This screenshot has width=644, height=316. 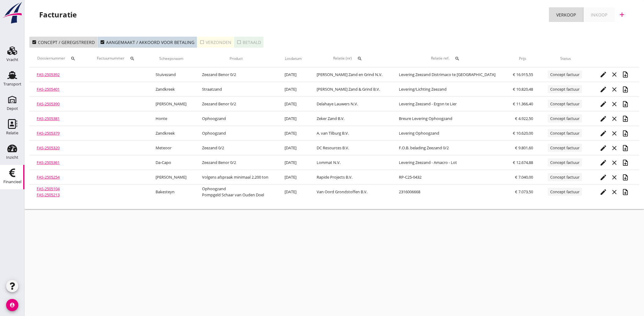 I want to click on th: Losdatum, so click(x=293, y=59).